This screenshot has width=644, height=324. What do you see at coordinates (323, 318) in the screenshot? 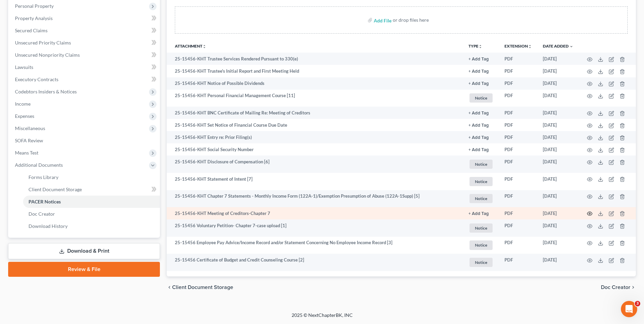
I see `div: 2025 © NextChapterBK, INC` at bounding box center [323, 318].